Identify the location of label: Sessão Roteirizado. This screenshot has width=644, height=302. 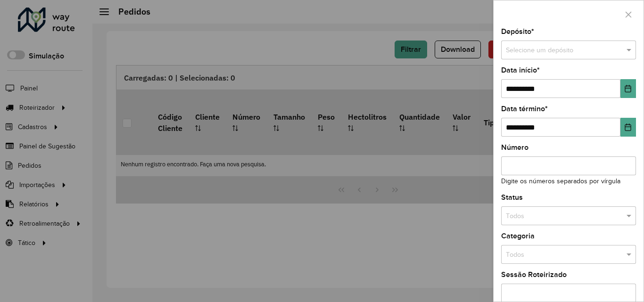
(534, 275).